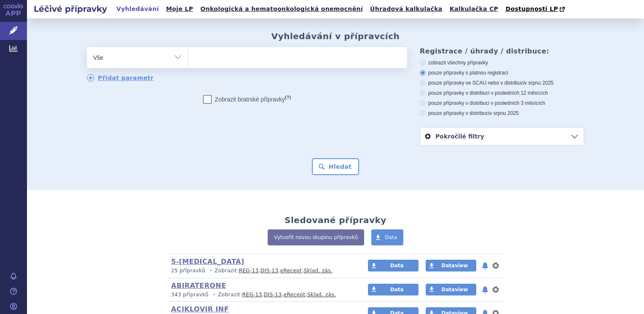 The height and width of the screenshot is (314, 644). What do you see at coordinates (502, 137) in the screenshot?
I see `a: Pokročilé filtry` at bounding box center [502, 137].